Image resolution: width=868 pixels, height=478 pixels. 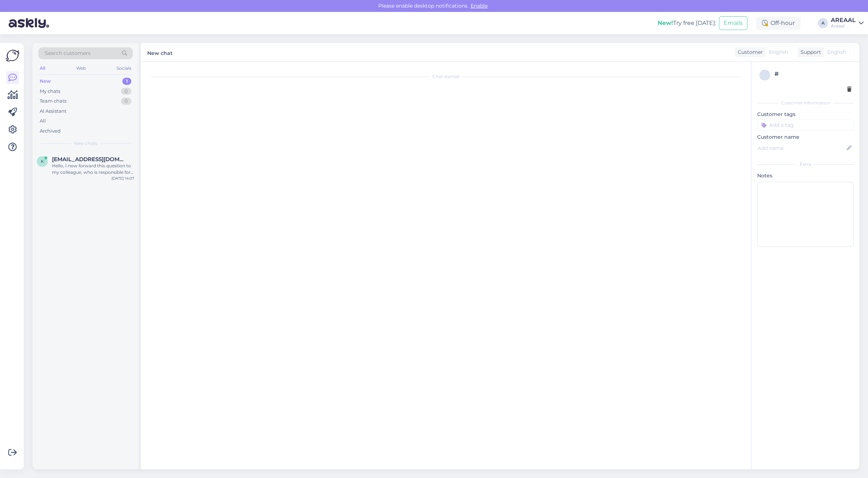 What do you see at coordinates (127, 81) in the screenshot?
I see `div: 1` at bounding box center [127, 81].